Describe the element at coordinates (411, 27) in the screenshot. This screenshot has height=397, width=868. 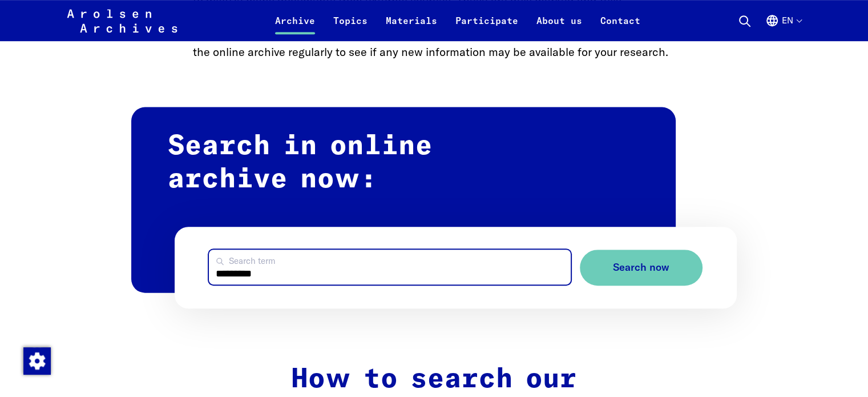
I see `a: Materials` at that location.